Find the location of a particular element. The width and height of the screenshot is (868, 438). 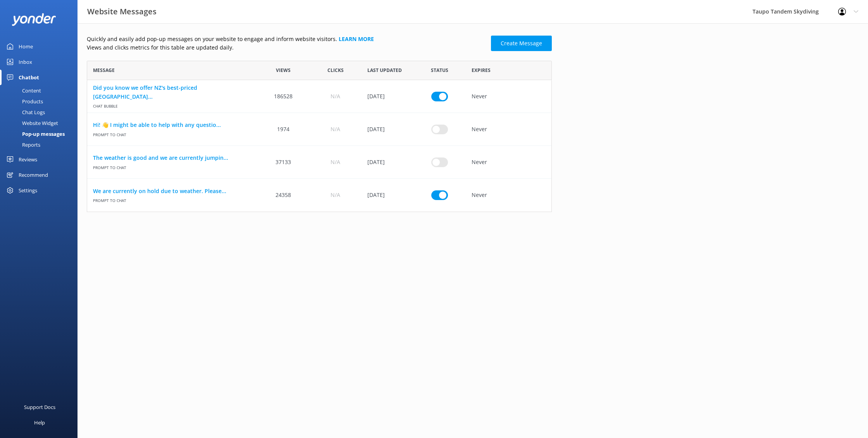

div: Home is located at coordinates (26, 47).